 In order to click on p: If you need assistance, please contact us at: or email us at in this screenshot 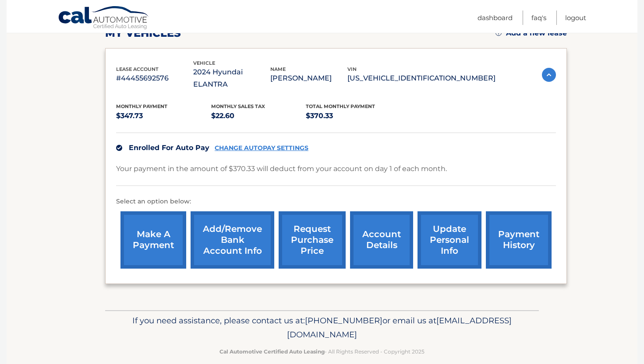, I will do `click(322, 328)`.